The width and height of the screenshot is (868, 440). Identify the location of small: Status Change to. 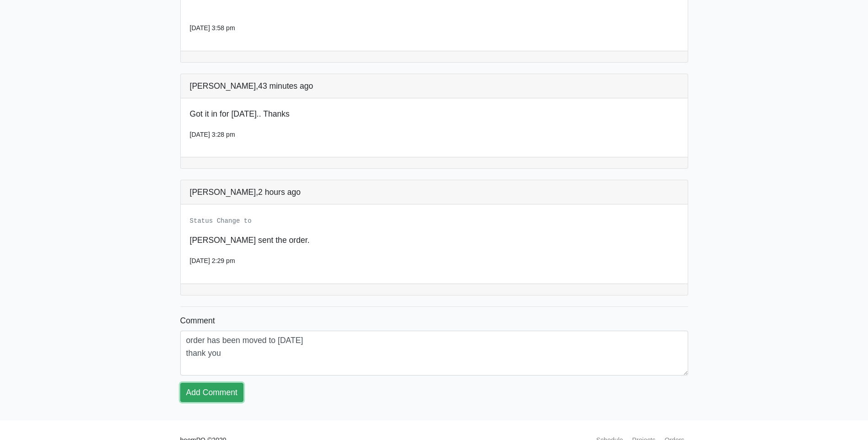
(220, 221).